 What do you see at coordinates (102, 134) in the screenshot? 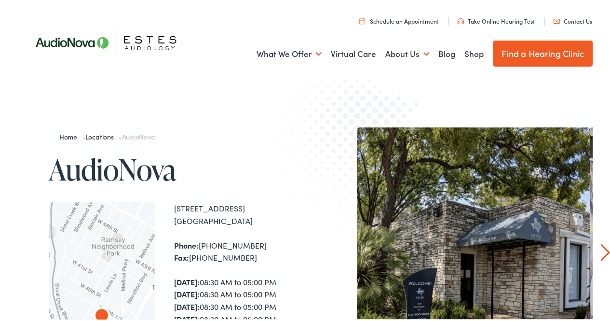
I see `a: Locations` at bounding box center [102, 134].